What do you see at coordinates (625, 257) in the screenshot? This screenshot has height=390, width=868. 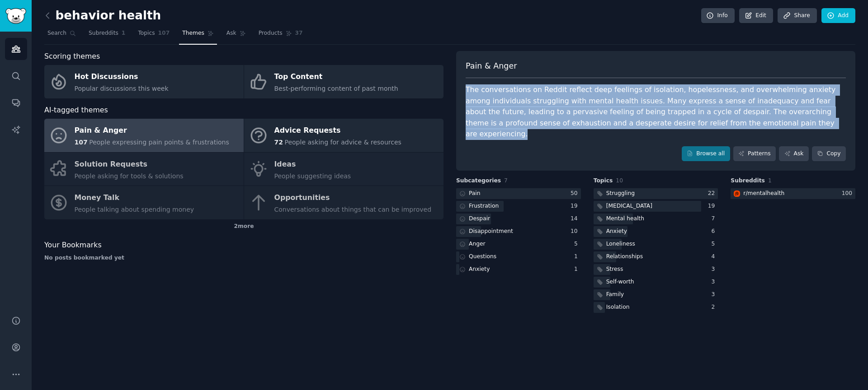 I see `div: Relationships` at bounding box center [625, 257].